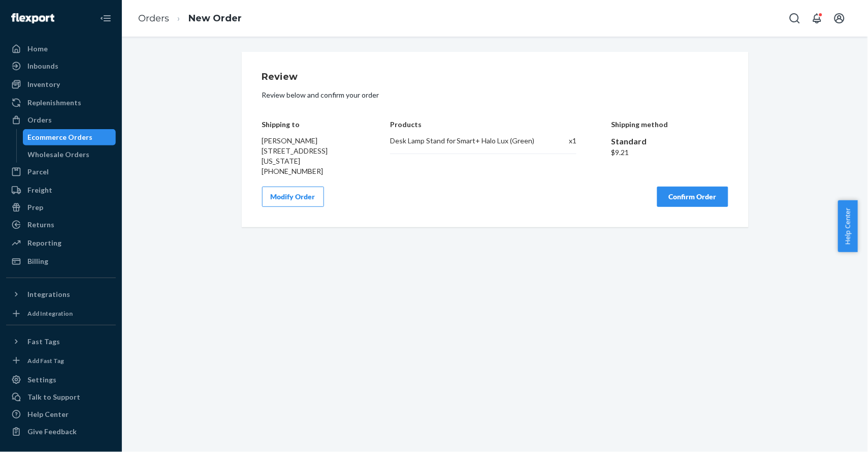 This screenshot has width=868, height=452. I want to click on div: Add Integration, so click(50, 313).